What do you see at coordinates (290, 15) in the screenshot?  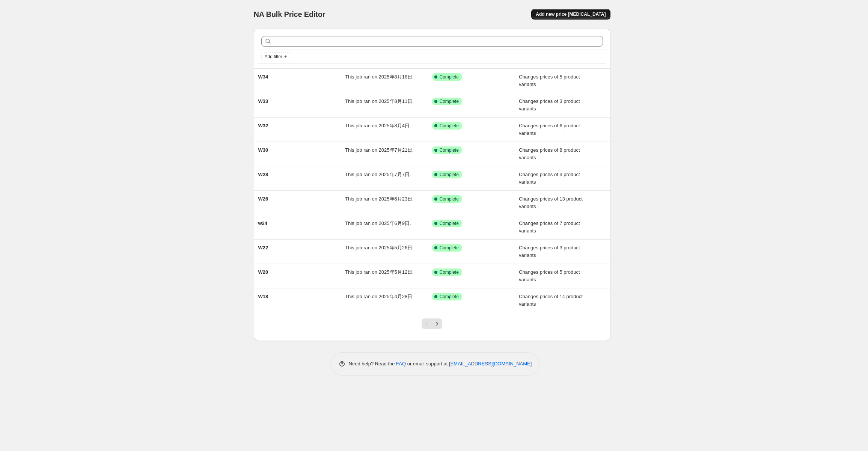 I see `span: NA Bulk Price Editor` at bounding box center [290, 15].